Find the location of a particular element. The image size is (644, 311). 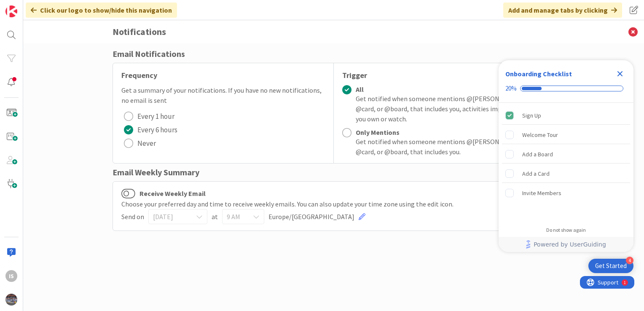

div: 20% is located at coordinates (510, 88).